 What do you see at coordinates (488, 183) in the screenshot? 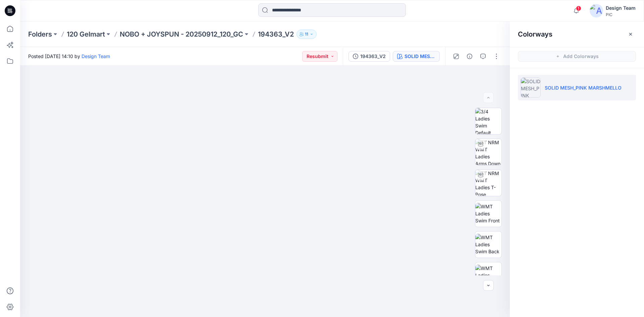
I see `img: TT NRM WMT Ladies T-Pose` at bounding box center [488, 183].